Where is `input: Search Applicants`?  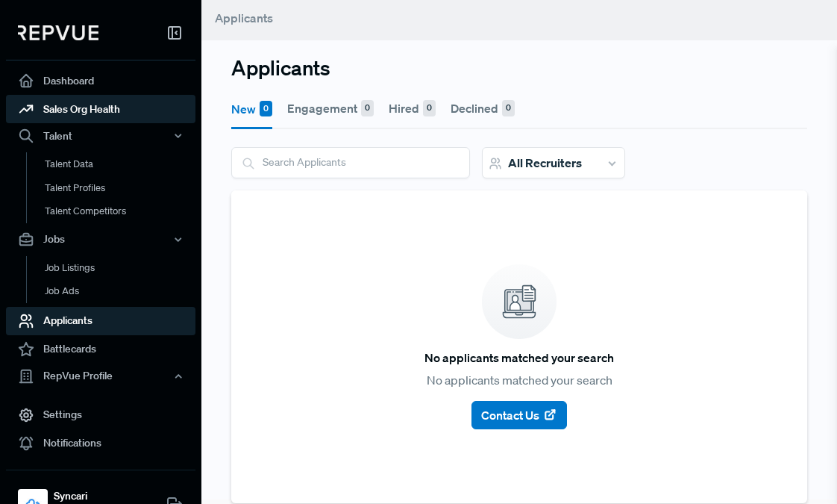 input: Search Applicants is located at coordinates (351, 162).